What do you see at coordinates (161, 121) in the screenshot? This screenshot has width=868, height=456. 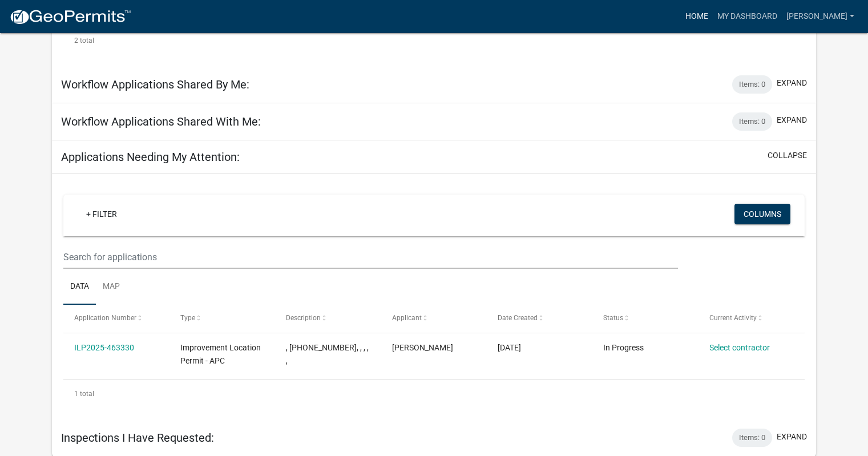 I see `h5: Workflow Applications Shared With Me:` at bounding box center [161, 121].